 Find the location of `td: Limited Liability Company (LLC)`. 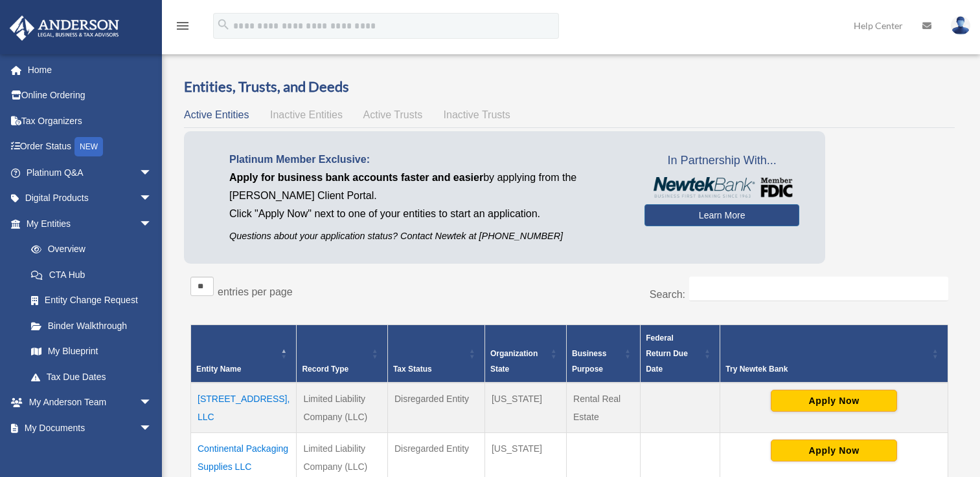

td: Limited Liability Company (LLC) is located at coordinates (342, 408).